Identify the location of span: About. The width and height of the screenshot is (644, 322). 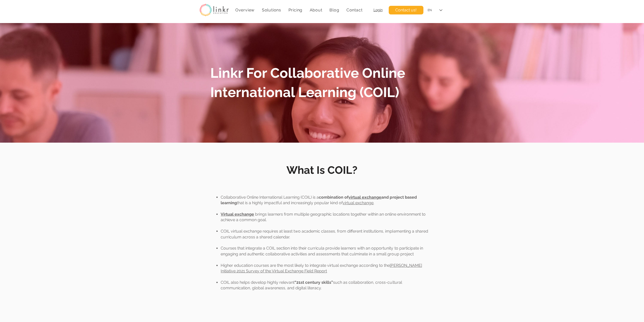
(315, 10).